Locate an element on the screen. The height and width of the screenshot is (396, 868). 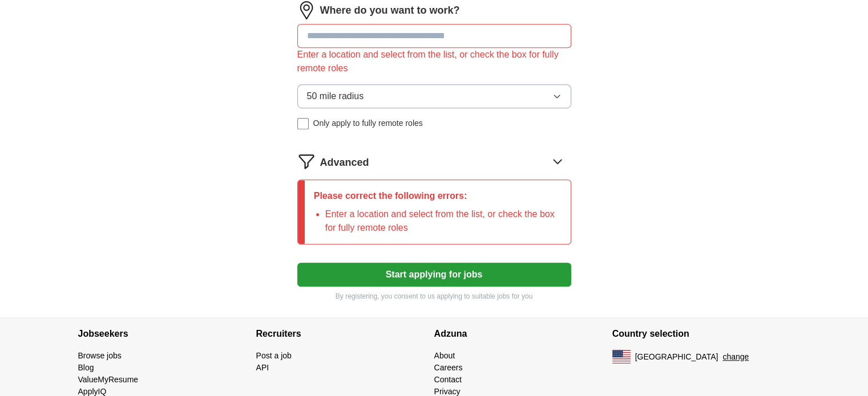
span: Advanced is located at coordinates (345, 163).